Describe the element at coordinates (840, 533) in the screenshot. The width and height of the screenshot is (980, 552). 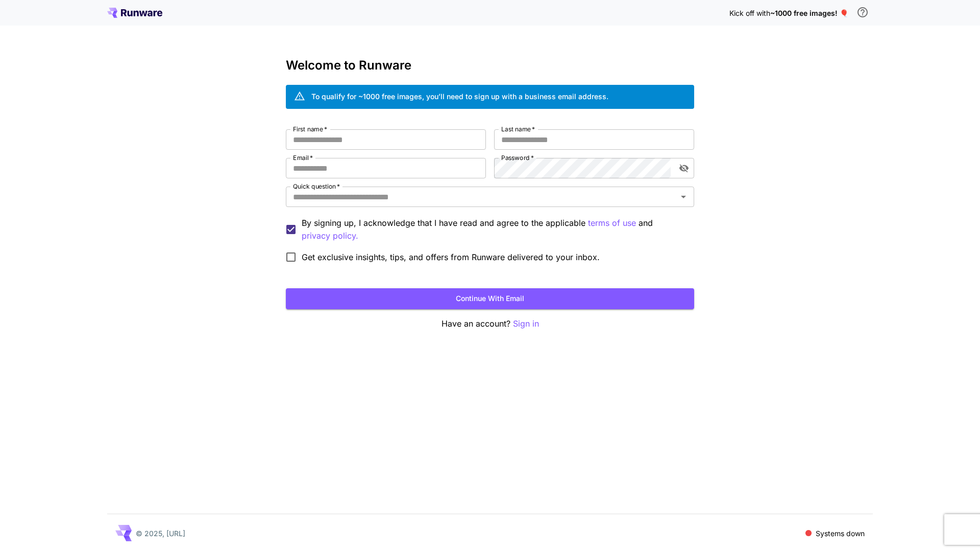
I see `p: Systems down` at that location.